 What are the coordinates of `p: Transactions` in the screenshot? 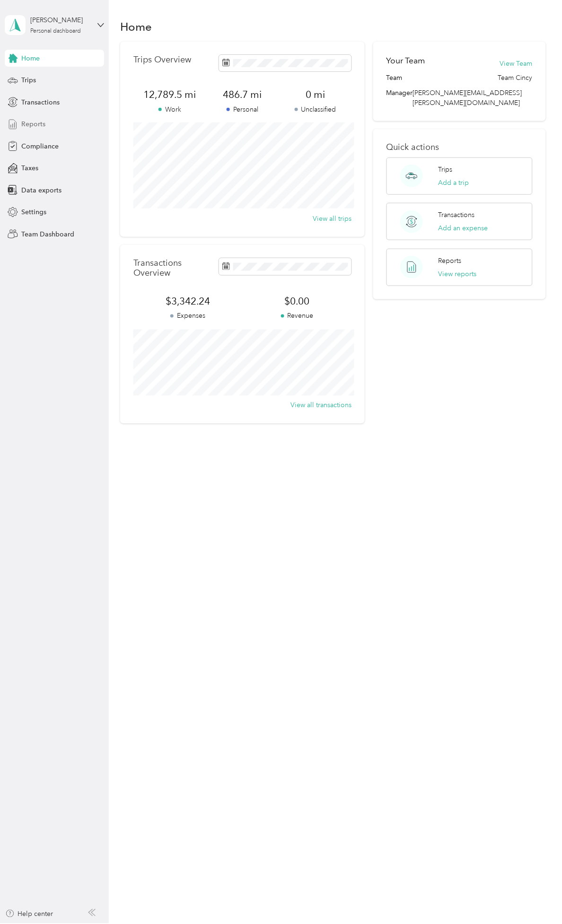 It's located at (456, 214).